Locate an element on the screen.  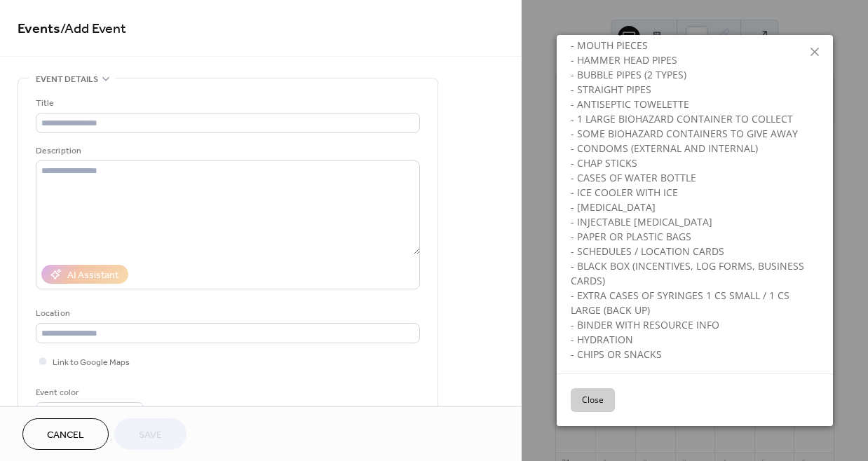
span: / Add Event is located at coordinates (93, 29).